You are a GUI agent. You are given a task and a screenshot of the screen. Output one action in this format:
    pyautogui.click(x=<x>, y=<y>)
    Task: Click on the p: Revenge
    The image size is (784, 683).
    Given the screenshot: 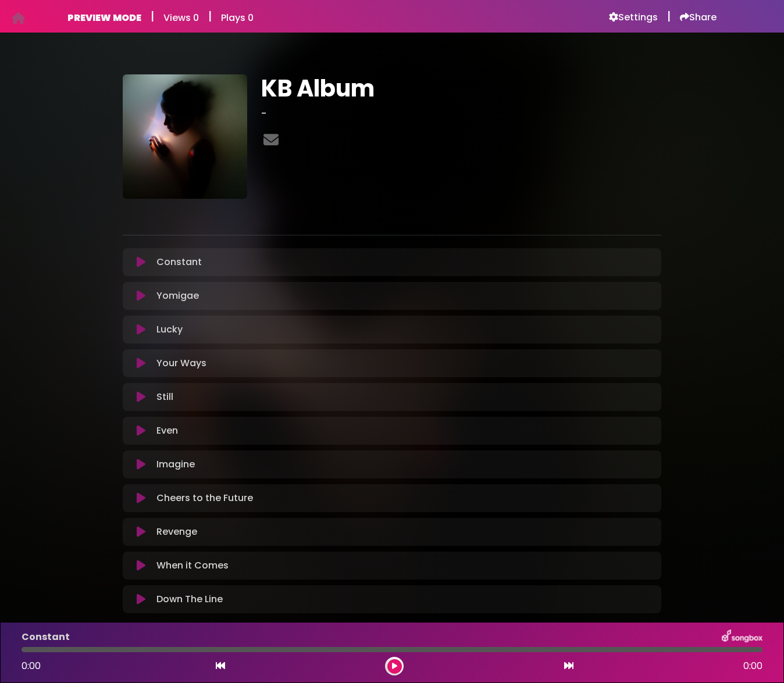 What is the action you would take?
    pyautogui.click(x=177, y=532)
    